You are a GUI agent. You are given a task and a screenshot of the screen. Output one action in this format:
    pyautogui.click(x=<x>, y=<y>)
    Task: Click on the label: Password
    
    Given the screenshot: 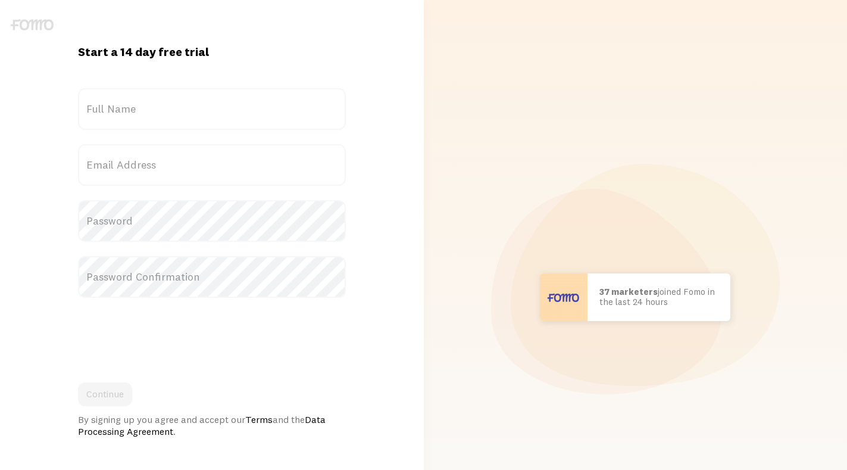 What is the action you would take?
    pyautogui.click(x=212, y=221)
    